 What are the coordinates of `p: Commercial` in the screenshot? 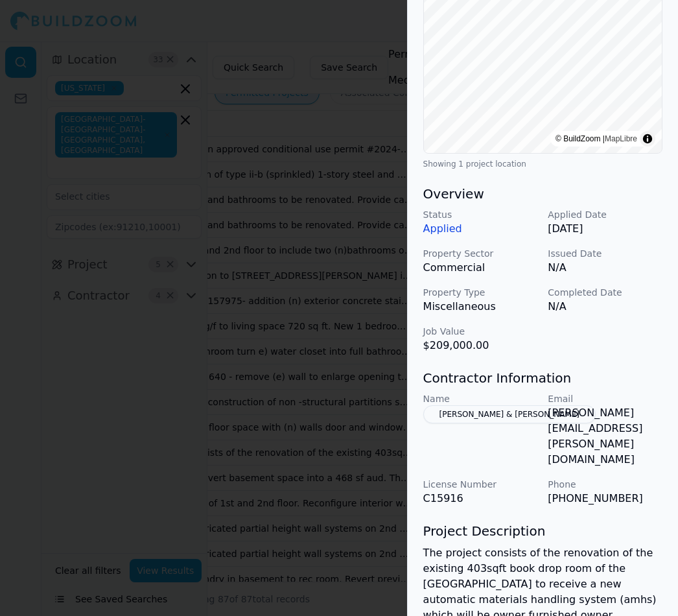 It's located at (481, 268).